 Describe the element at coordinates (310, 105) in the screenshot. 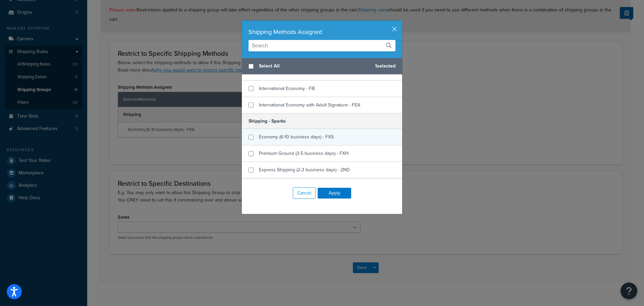

I see `span: International Economy with Adult Signature - FEA` at that location.